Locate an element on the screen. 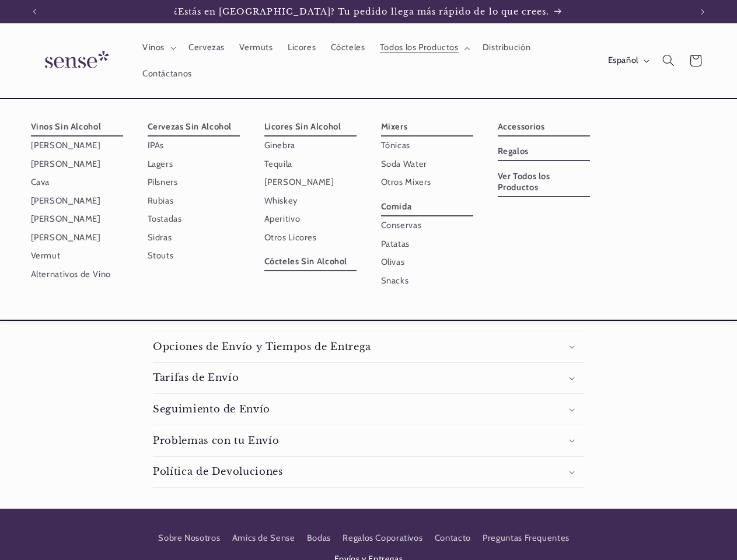 The image size is (737, 560). a: Accessorios is located at coordinates (544, 127).